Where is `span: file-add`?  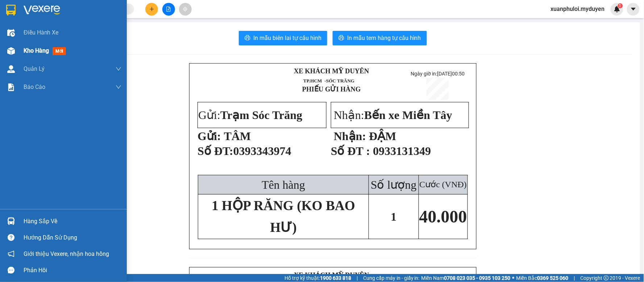
span: file-add is located at coordinates (168, 9).